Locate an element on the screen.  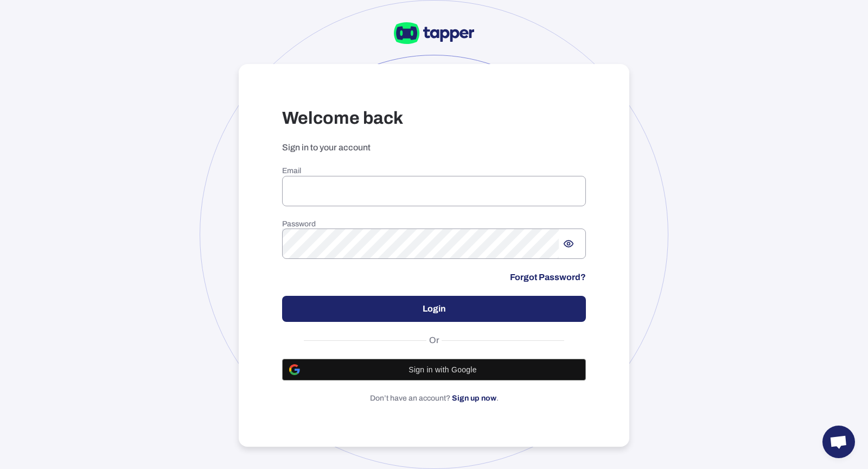
button: Sign in with Google is located at coordinates (434, 370).